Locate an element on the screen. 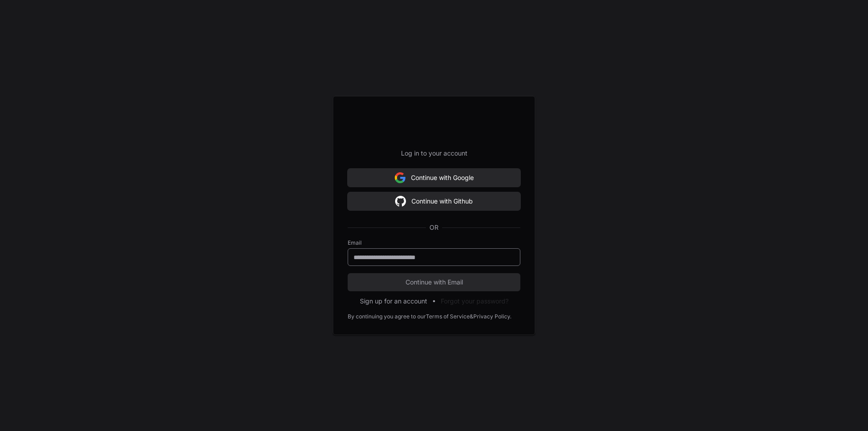 The width and height of the screenshot is (868, 431). span: Continue with Email is located at coordinates (434, 282).